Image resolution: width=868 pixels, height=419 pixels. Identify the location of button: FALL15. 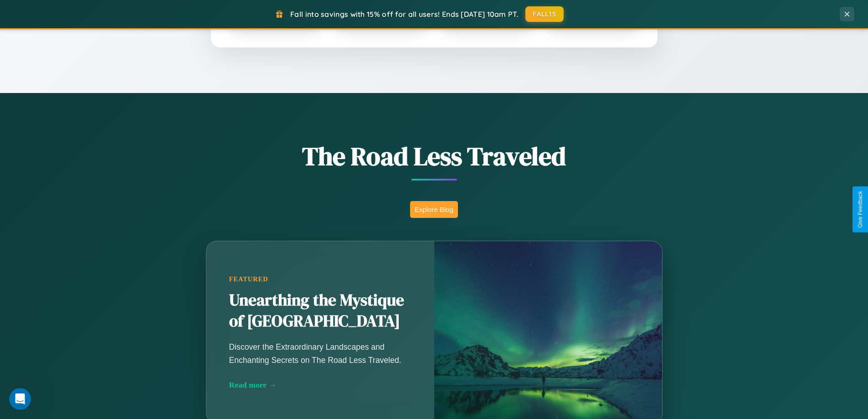
(545, 14).